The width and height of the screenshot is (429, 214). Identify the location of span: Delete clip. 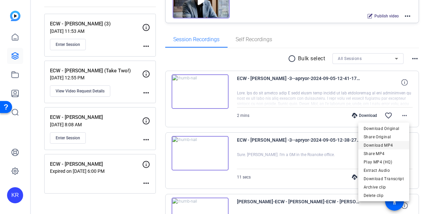
(384, 195).